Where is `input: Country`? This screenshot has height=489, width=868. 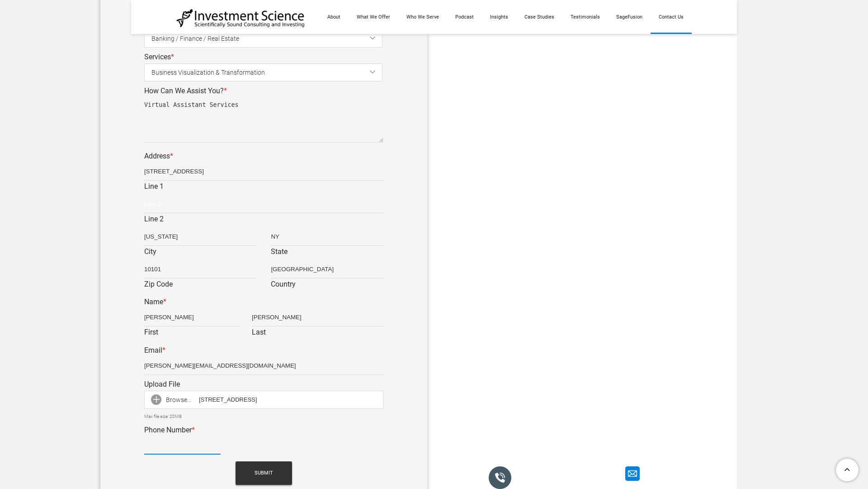 input: Country is located at coordinates (327, 269).